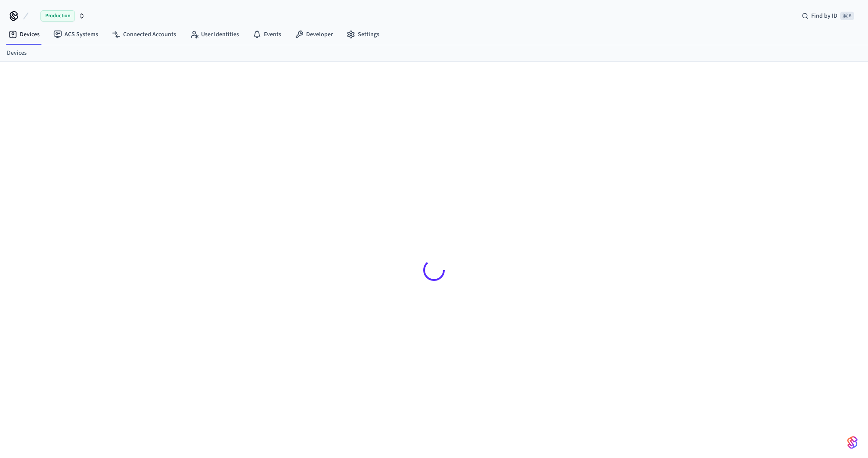 This screenshot has width=868, height=458. I want to click on div: Find by ID⌘ K, so click(828, 16).